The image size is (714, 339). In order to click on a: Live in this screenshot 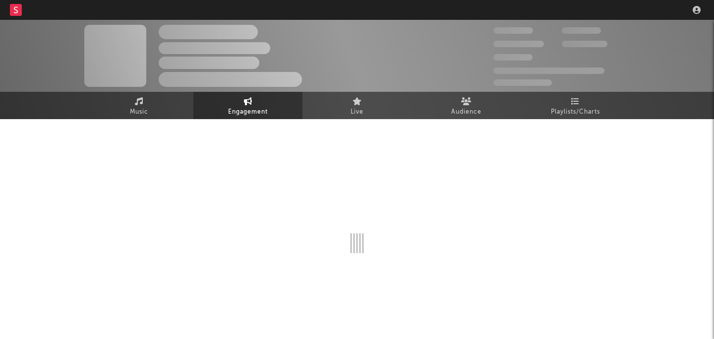, I will do `click(357, 105)`.